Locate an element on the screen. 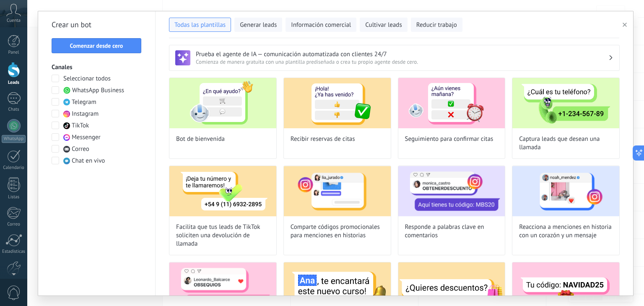 The image size is (644, 306). span: Todas las plantillas is located at coordinates (200, 25).